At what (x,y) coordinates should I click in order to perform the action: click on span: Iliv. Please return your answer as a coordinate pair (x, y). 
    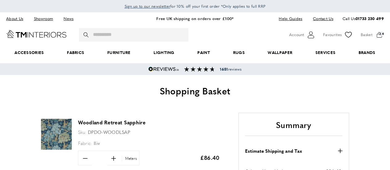
    Looking at the image, I should click on (97, 143).